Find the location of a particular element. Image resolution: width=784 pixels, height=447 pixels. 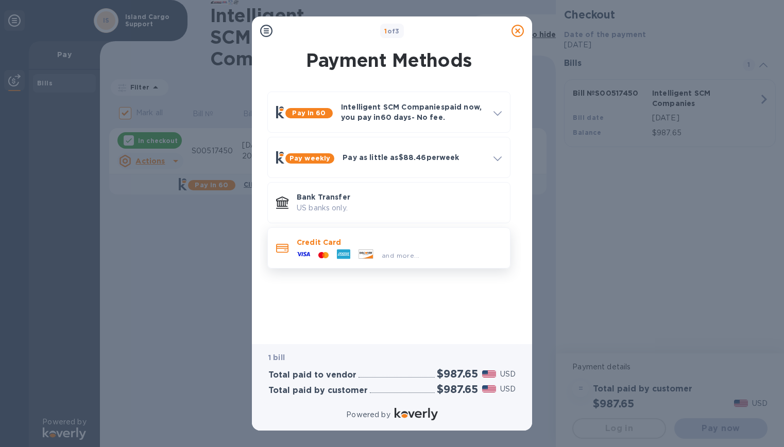

p: Credit Card is located at coordinates (399, 242).